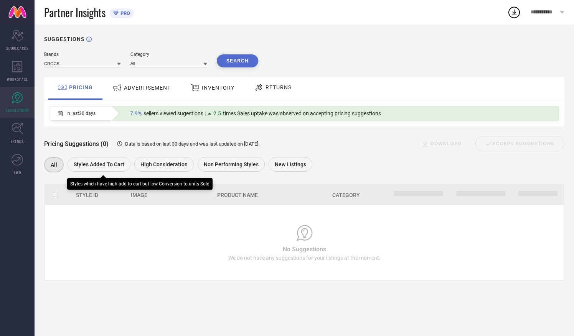  What do you see at coordinates (136, 114) in the screenshot?
I see `span: 7.9%` at bounding box center [136, 114].